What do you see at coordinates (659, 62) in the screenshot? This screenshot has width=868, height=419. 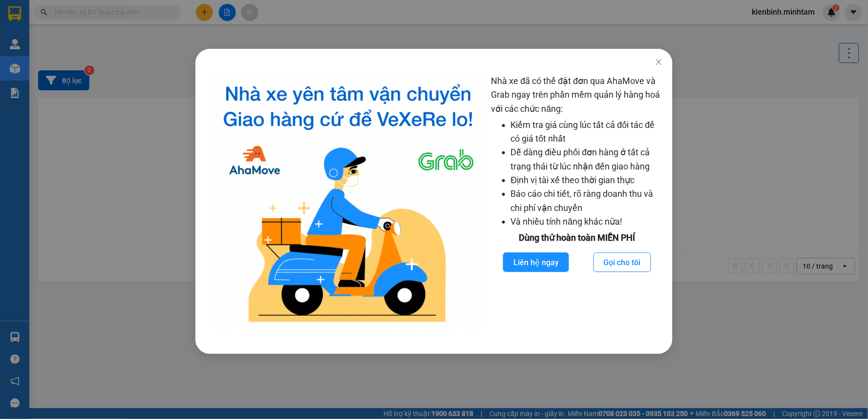 I see `span: close` at bounding box center [659, 62].